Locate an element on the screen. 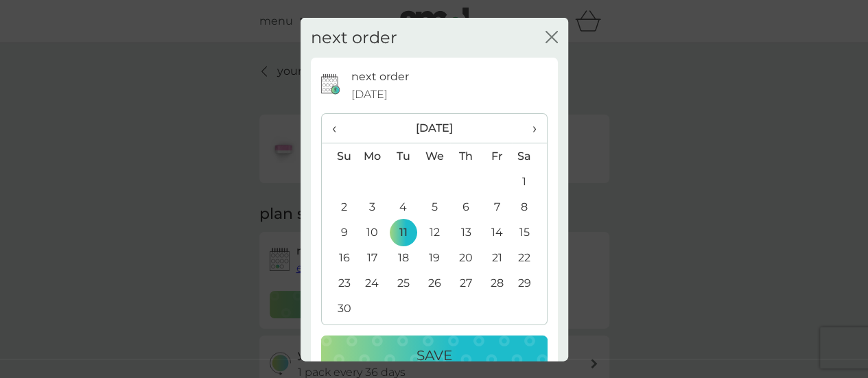  td: 8 is located at coordinates (529, 206).